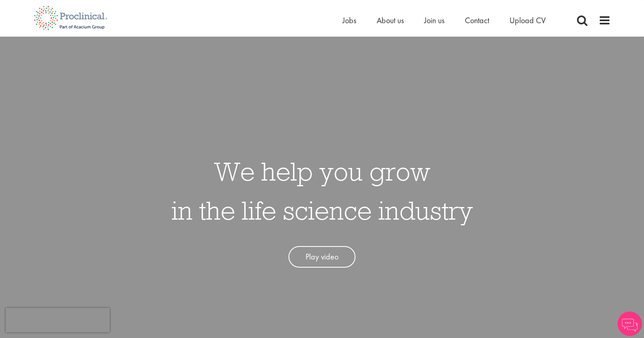 This screenshot has height=338, width=644. Describe the element at coordinates (390, 20) in the screenshot. I see `span: About us` at that location.